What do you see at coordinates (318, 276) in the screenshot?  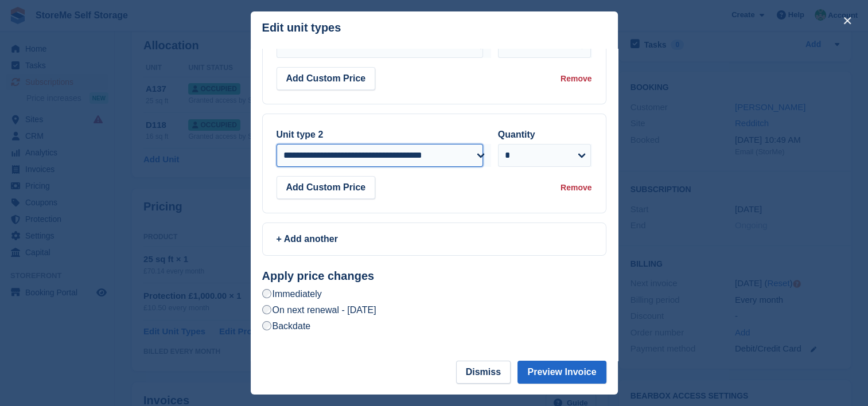 I see `strong: Apply price changes` at bounding box center [318, 276].